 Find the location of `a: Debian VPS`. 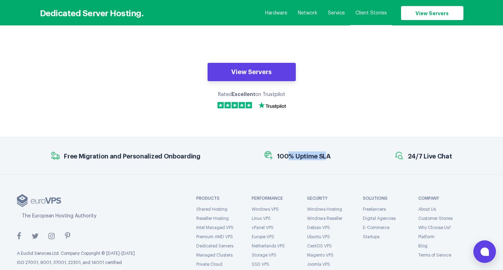

a: Debian VPS is located at coordinates (318, 228).